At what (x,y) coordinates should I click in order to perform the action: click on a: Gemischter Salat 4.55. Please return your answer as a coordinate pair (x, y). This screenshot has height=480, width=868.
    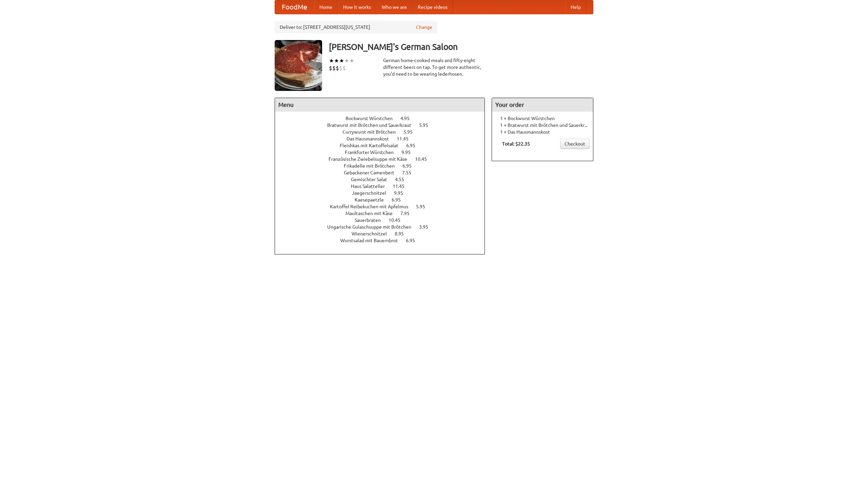
    Looking at the image, I should click on (384, 179).